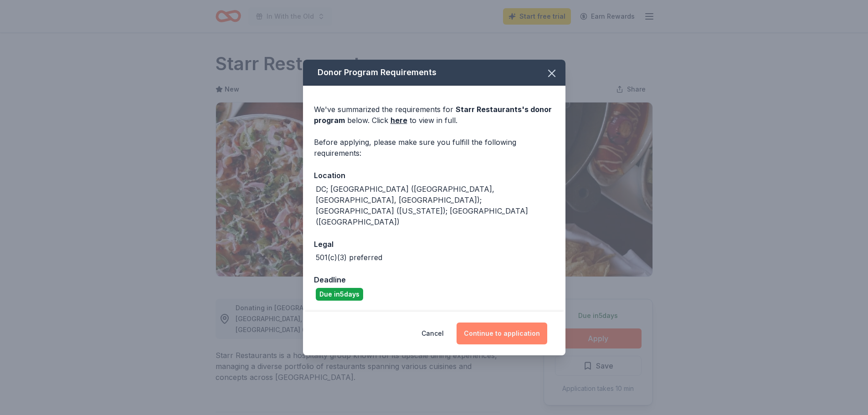  Describe the element at coordinates (434, 72) in the screenshot. I see `div: Donor Program Requirements` at that location.